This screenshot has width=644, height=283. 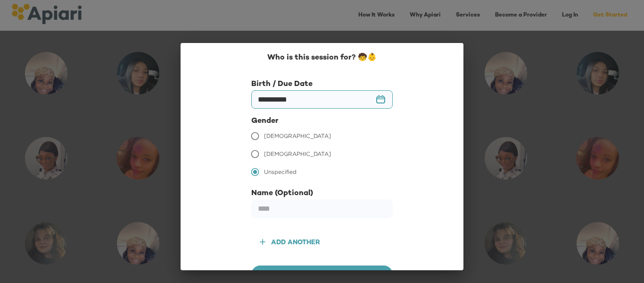 What do you see at coordinates (322, 84) in the screenshot?
I see `div: Birth / Due Date` at bounding box center [322, 84].